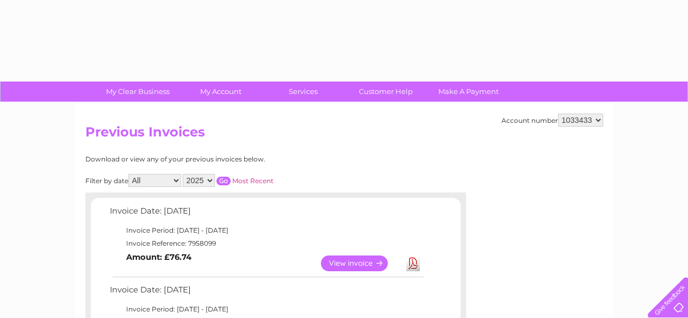 This screenshot has width=688, height=318. Describe the element at coordinates (228, 159) in the screenshot. I see `div: Download or view any of your previous invoices below.` at that location.